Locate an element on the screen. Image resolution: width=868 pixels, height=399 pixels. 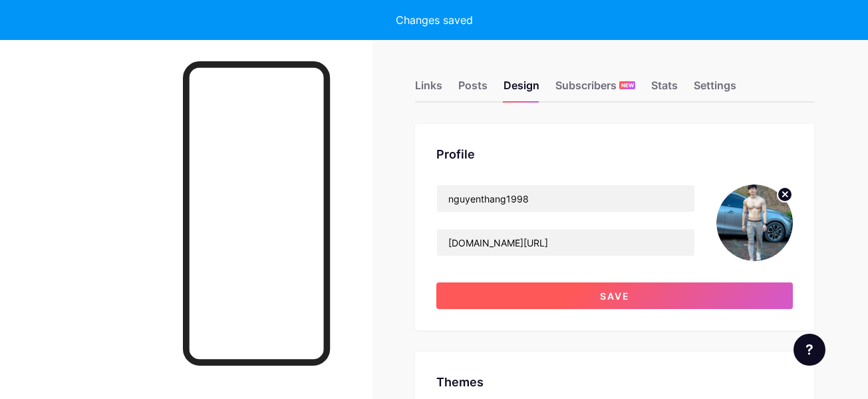
img: nguyenthang9898 is located at coordinates (754, 222).